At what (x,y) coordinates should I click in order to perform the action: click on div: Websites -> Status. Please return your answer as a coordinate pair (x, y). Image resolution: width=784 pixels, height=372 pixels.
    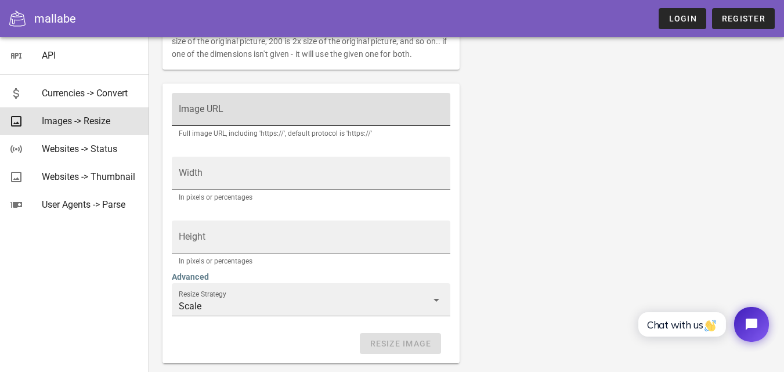
    Looking at the image, I should click on (91, 149).